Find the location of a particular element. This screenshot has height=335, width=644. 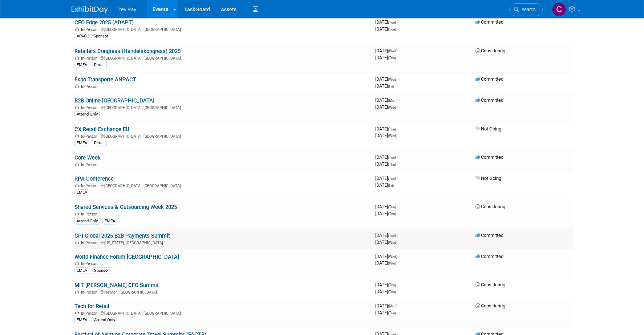

a: CX Retail Exchange EU is located at coordinates (102, 129).